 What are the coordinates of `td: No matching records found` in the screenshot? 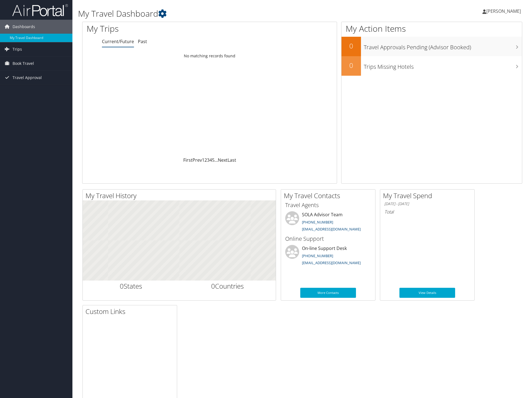 It's located at (210, 56).